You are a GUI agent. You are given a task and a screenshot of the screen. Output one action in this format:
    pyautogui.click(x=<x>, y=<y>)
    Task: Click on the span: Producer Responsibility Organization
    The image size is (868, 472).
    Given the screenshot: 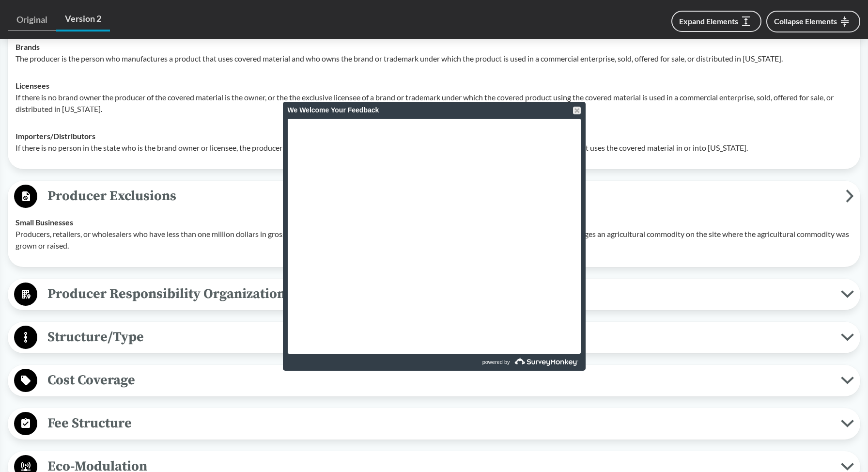 What is the action you would take?
    pyautogui.click(x=439, y=294)
    